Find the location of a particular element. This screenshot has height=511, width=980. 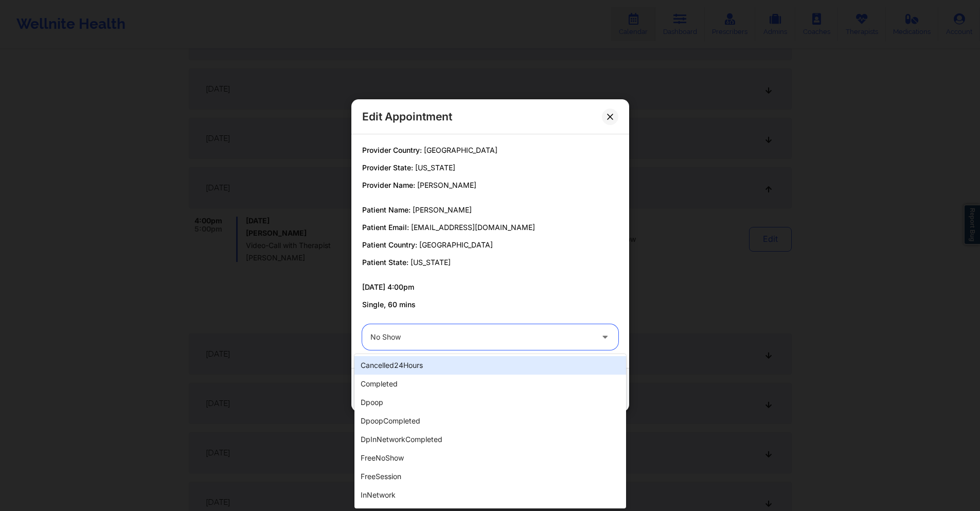

div: freeNoShow is located at coordinates (490, 458).